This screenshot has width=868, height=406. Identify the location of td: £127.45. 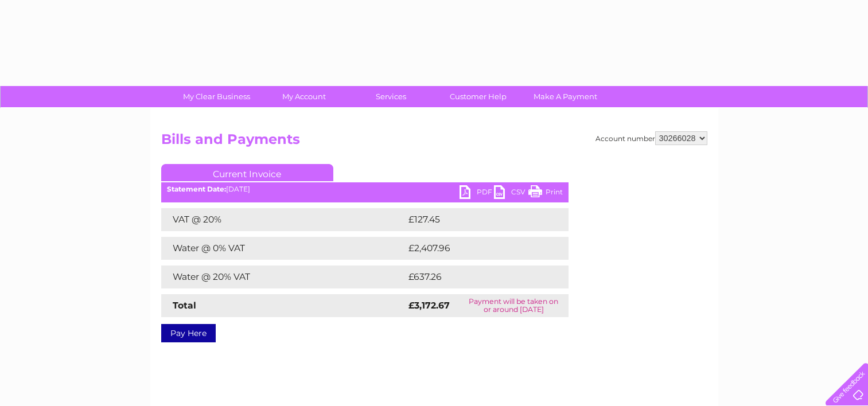
(476, 220).